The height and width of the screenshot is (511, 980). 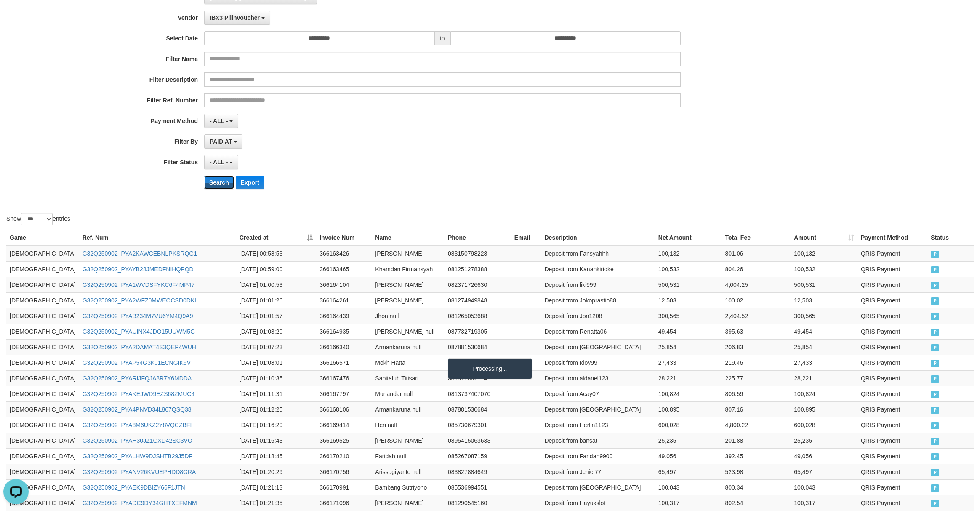 What do you see at coordinates (756, 487) in the screenshot?
I see `td: 800.34` at bounding box center [756, 487].